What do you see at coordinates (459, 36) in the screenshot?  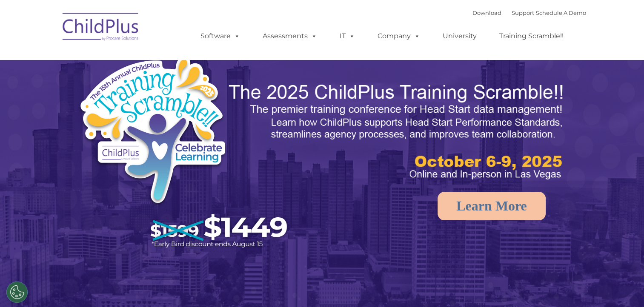 I see `a: University` at bounding box center [459, 36].